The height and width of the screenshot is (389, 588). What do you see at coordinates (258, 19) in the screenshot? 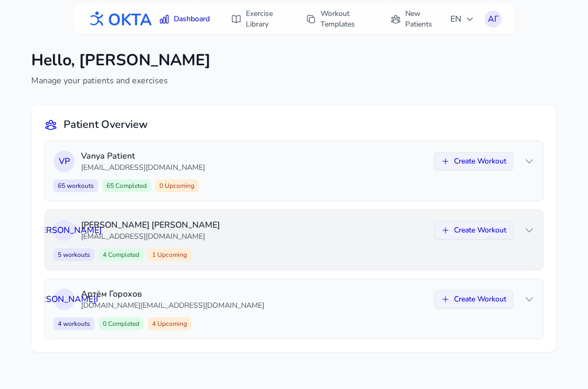
I see `a: Exercise Library` at bounding box center [258, 19].